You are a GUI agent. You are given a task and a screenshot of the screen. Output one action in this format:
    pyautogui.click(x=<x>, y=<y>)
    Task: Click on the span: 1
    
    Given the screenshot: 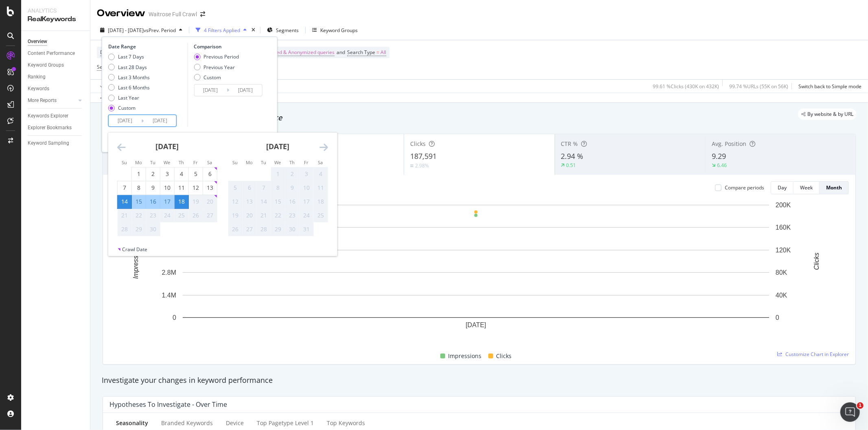 What is the action you would take?
    pyautogui.click(x=860, y=406)
    